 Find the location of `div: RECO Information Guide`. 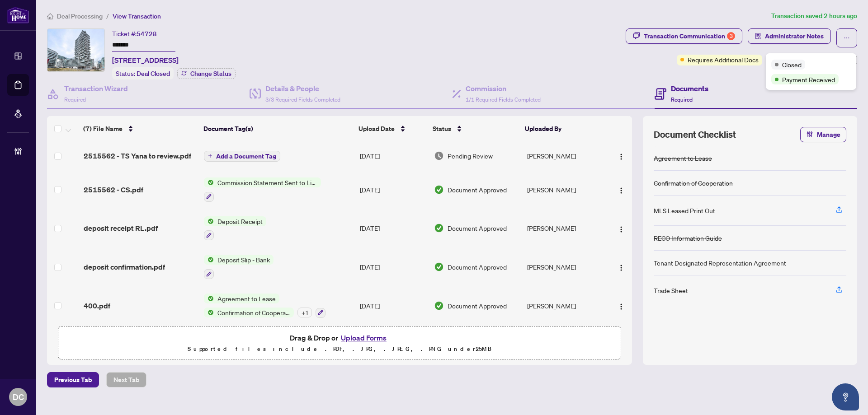

div: RECO Information Guide is located at coordinates (687, 239).